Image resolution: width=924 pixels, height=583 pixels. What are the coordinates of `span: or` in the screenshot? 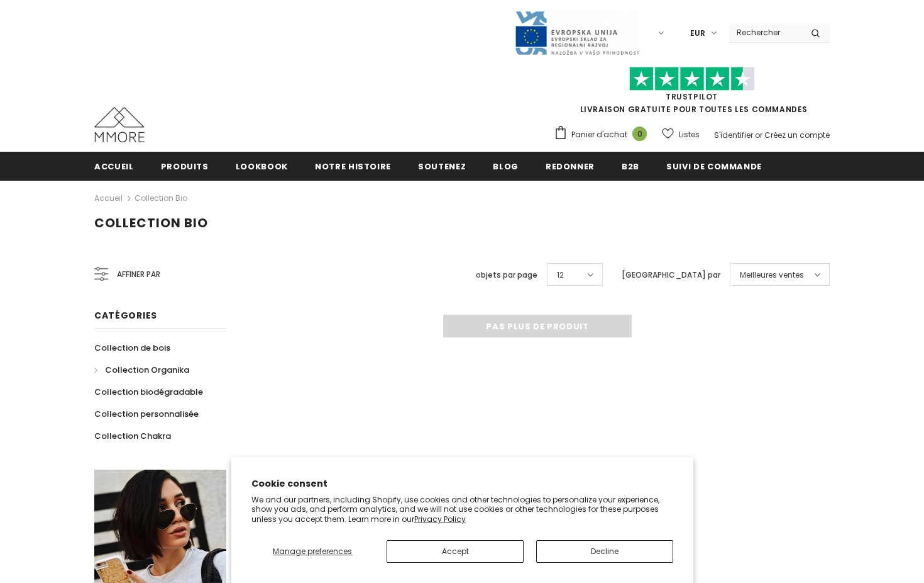 It's located at (759, 134).